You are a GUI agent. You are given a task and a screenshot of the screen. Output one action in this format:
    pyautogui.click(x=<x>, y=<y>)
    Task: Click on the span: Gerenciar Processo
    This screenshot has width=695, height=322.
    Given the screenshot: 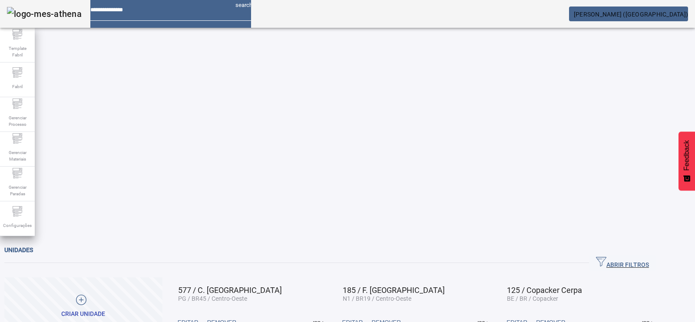 What is the action you would take?
    pyautogui.click(x=17, y=121)
    